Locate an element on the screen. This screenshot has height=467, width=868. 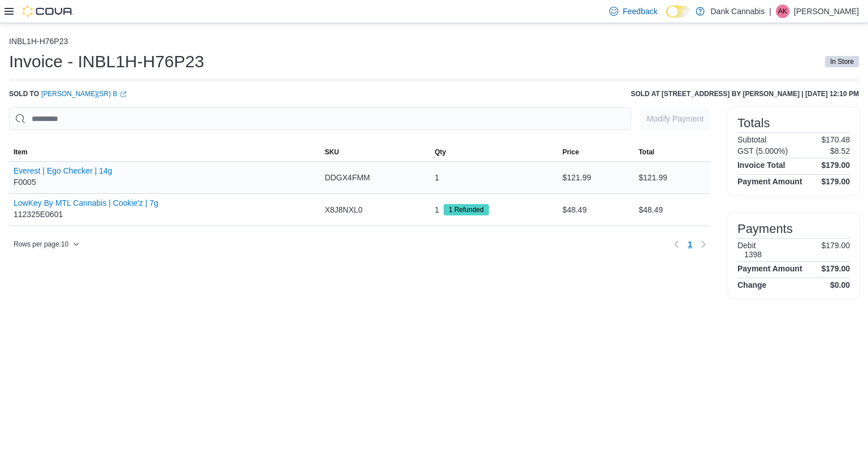
svg: External link is located at coordinates (123, 95).